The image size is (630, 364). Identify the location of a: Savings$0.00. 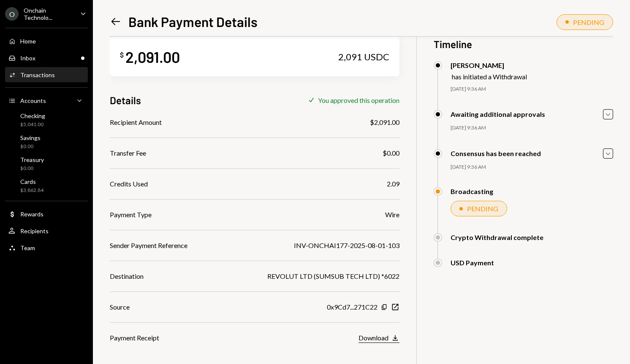
(47, 142).